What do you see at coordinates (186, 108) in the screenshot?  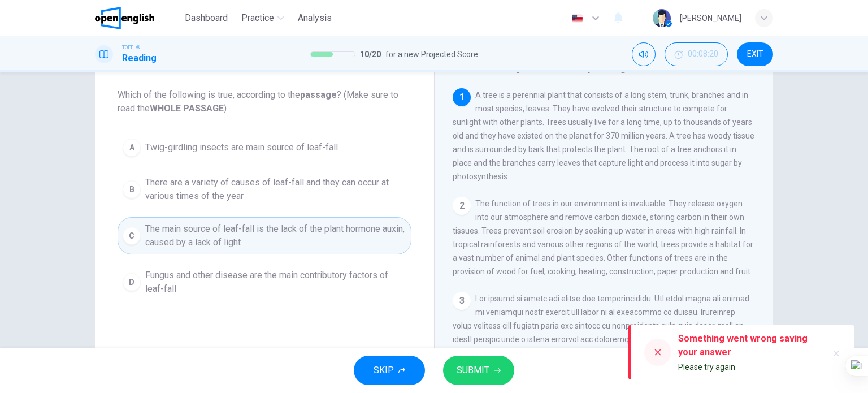 I see `b: WHOLE PASSAGE` at bounding box center [186, 108].